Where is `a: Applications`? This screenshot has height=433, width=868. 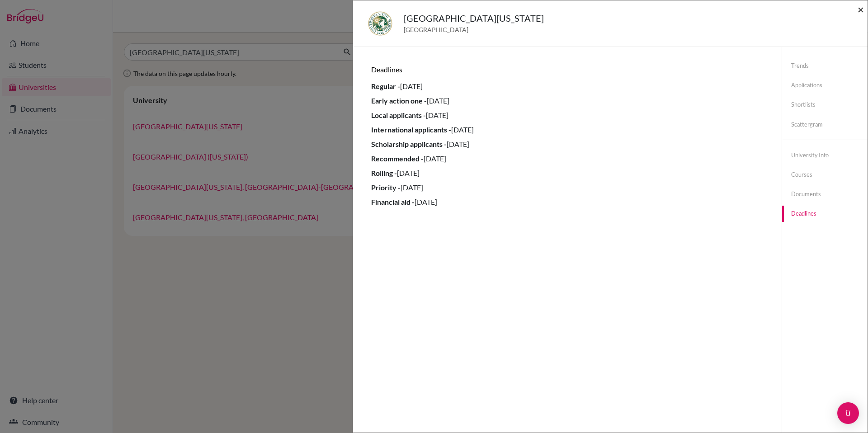
a: Applications is located at coordinates (825, 85).